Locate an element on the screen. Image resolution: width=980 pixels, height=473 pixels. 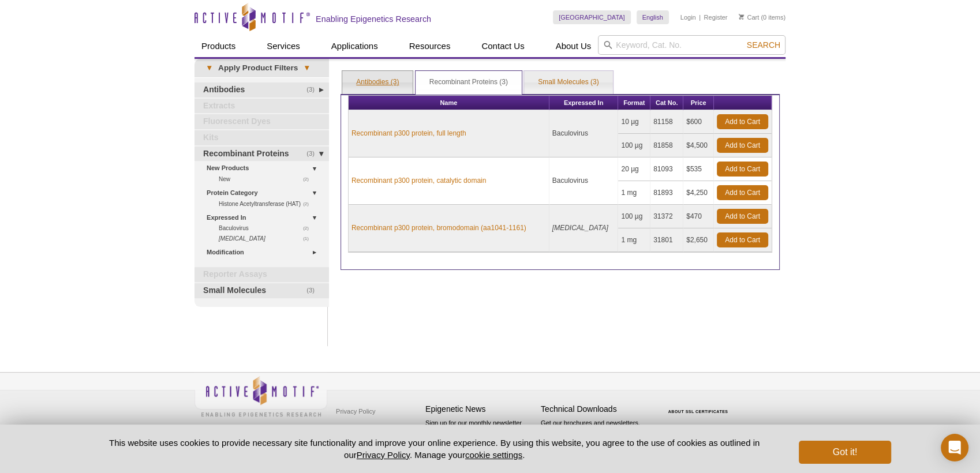
a: (3)Antibodies is located at coordinates (261, 90).